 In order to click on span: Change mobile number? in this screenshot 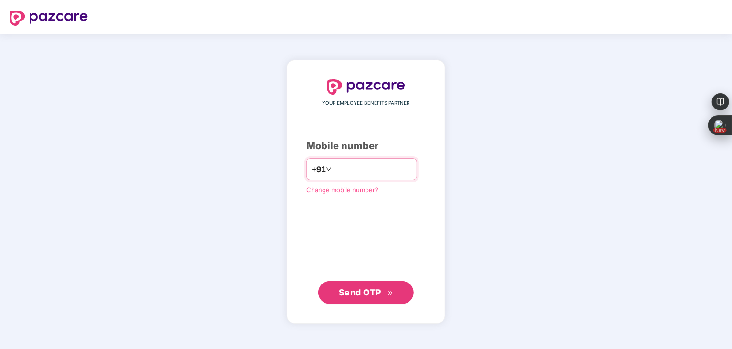, I will do `click(342, 190)`.